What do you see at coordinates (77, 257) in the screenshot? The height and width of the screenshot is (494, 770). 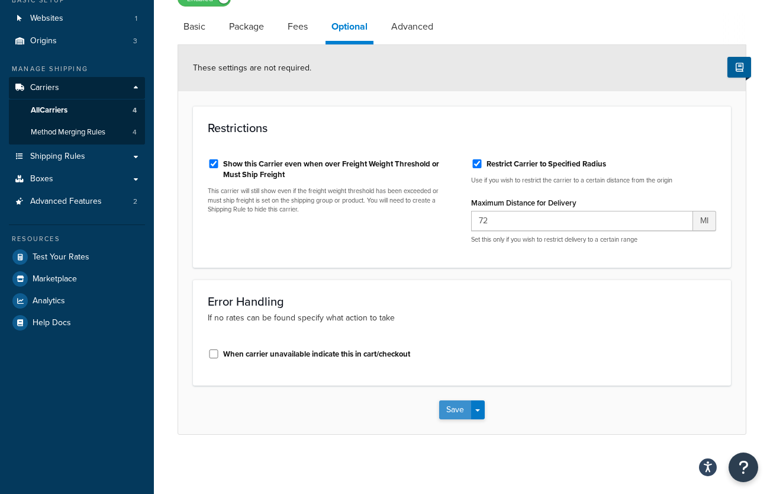 I see `li: Test Your Rates` at bounding box center [77, 257].